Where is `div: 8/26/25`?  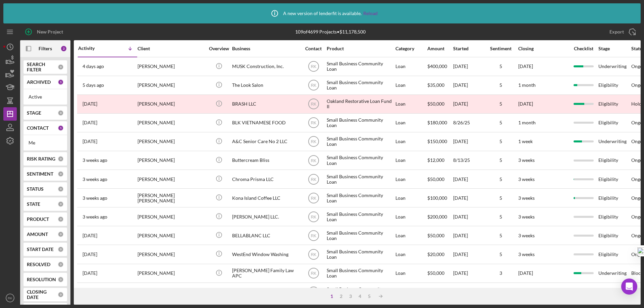
div: 8/26/25 is located at coordinates (469, 123).